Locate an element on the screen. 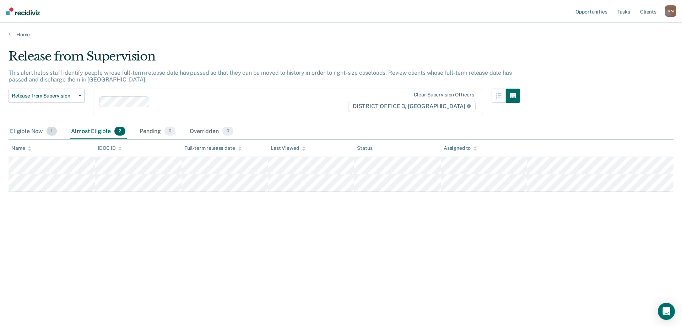 The image size is (682, 327). div: Full-term release date is located at coordinates (213, 148).